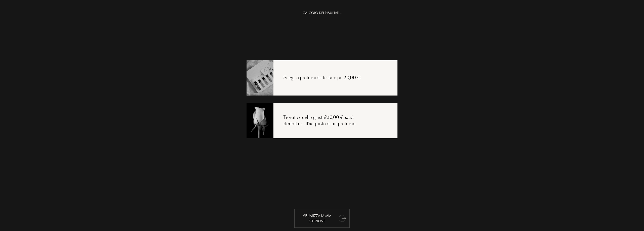 The width and height of the screenshot is (644, 231). What do you see at coordinates (342, 218) in the screenshot?
I see `div: animation` at bounding box center [342, 218].